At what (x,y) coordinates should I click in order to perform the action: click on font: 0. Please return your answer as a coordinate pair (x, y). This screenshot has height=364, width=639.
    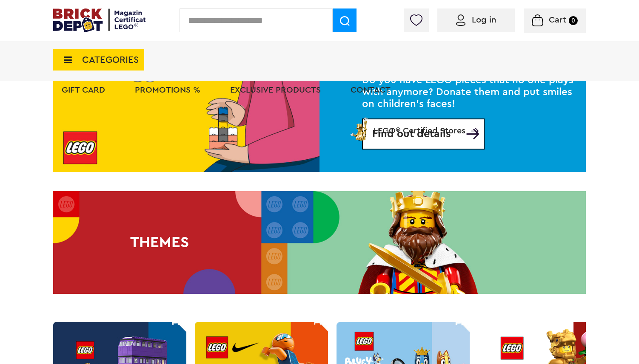
    Looking at the image, I should click on (573, 21).